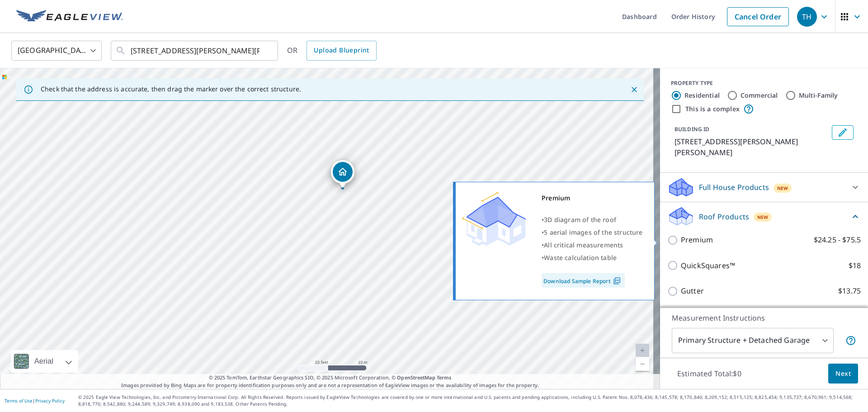  Describe the element at coordinates (341, 51) in the screenshot. I see `a: Upload Blueprint` at that location.